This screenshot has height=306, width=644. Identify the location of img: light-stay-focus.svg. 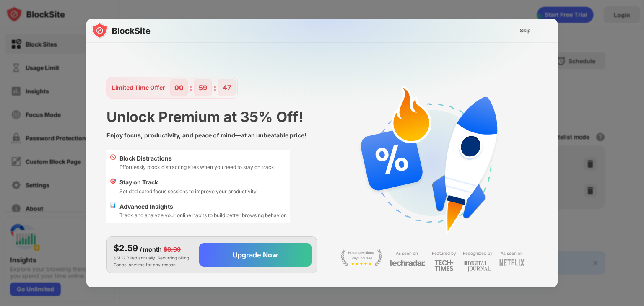
(361, 258).